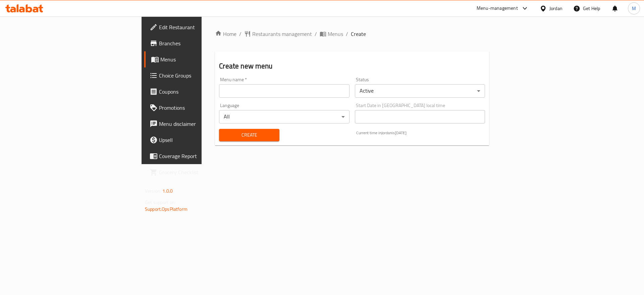  I want to click on a: Coverage Report, so click(197, 156).